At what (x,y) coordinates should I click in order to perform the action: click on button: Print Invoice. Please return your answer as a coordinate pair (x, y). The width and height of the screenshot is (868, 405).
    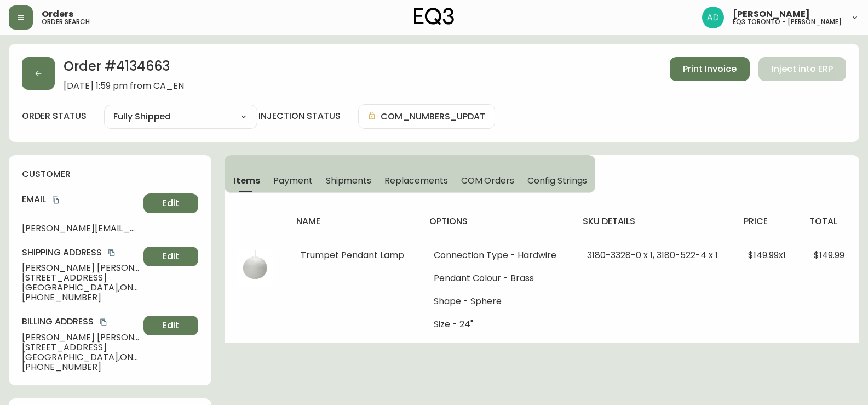
    Looking at the image, I should click on (710, 69).